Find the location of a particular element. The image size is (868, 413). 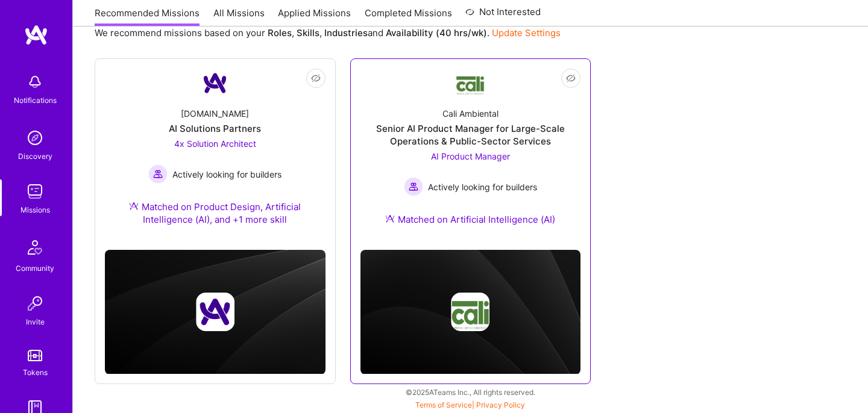

b: Industries is located at coordinates (346, 33).